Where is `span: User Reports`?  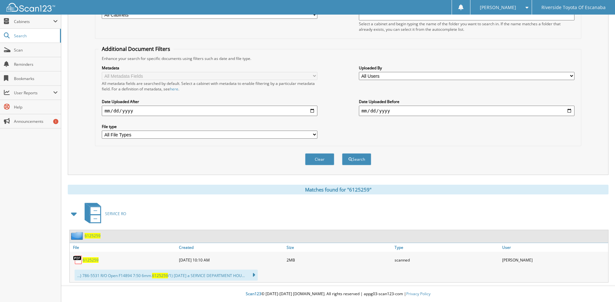 span: User Reports is located at coordinates (33, 93).